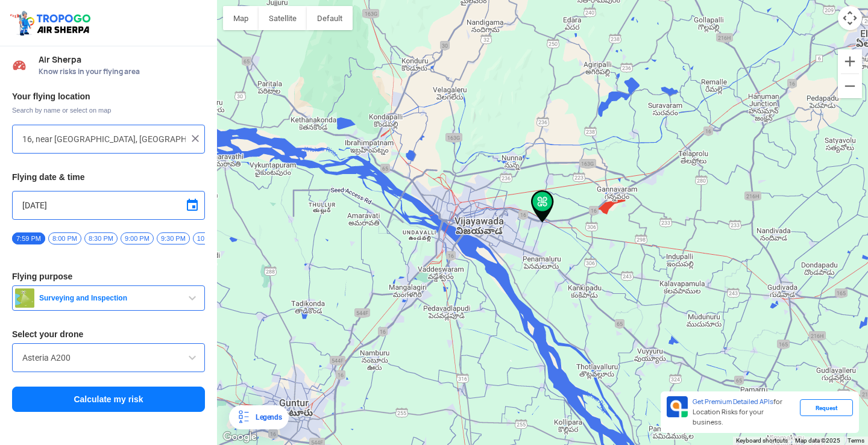 This screenshot has width=868, height=445. I want to click on span: Air Sherpa, so click(122, 60).